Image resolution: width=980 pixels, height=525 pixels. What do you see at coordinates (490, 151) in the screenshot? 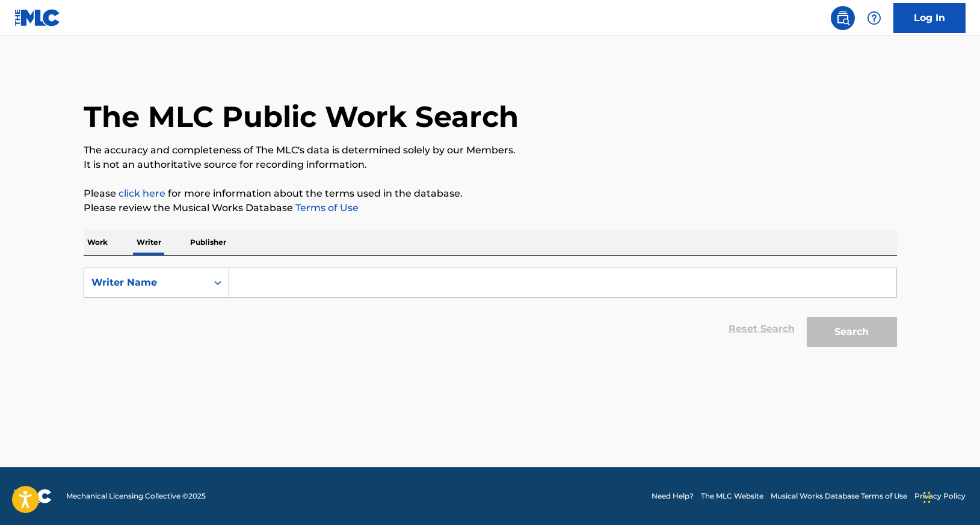
I see `p: The accuracy and completeness of The MLC's data is determined solely by our Members.` at bounding box center [490, 151].